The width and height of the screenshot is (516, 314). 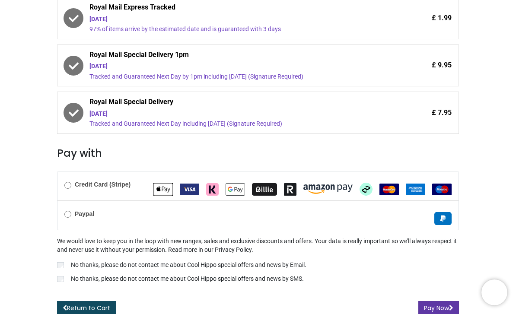 What do you see at coordinates (189, 189) in the screenshot?
I see `img: VISA` at bounding box center [189, 189].